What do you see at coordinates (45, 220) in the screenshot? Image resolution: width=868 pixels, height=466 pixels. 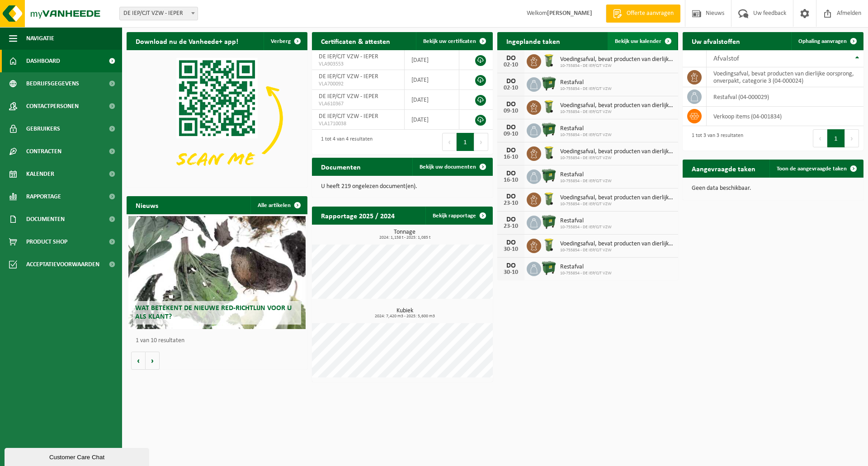 I see `span: Documenten` at bounding box center [45, 220].